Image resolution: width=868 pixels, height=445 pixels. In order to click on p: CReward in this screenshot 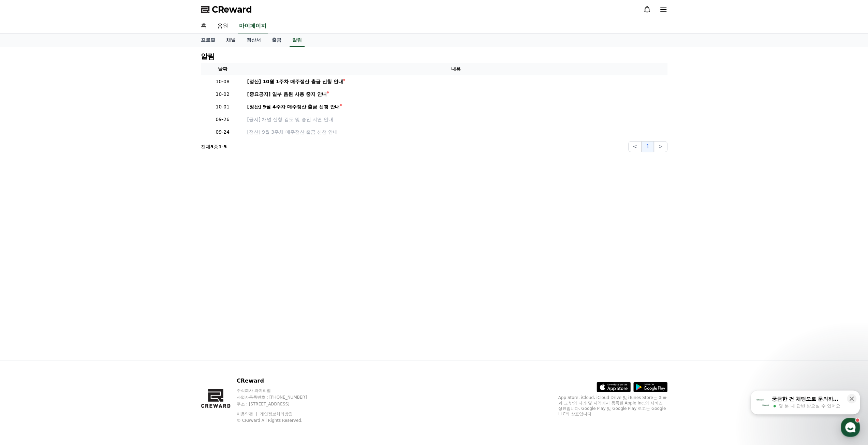, I will do `click(278, 381)`.